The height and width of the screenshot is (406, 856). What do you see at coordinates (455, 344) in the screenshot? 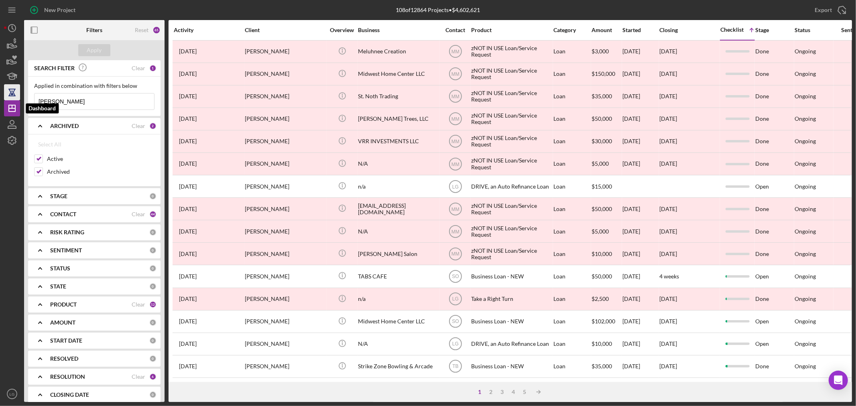
I see `text: LG` at bounding box center [455, 344].